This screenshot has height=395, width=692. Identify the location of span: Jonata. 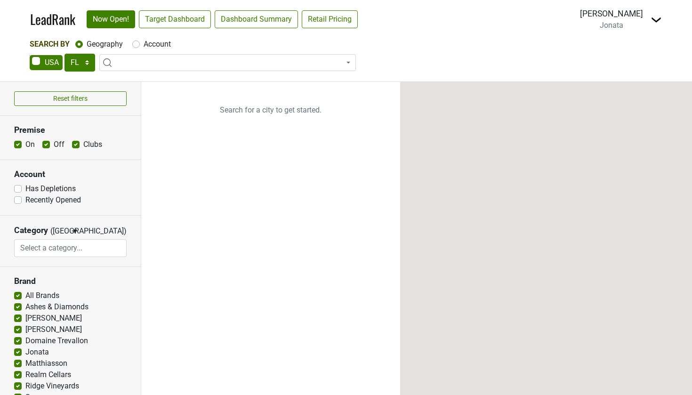
(611, 25).